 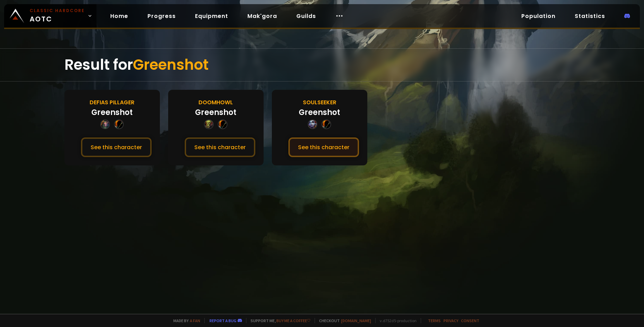 I want to click on span: Greenshot, so click(x=171, y=65).